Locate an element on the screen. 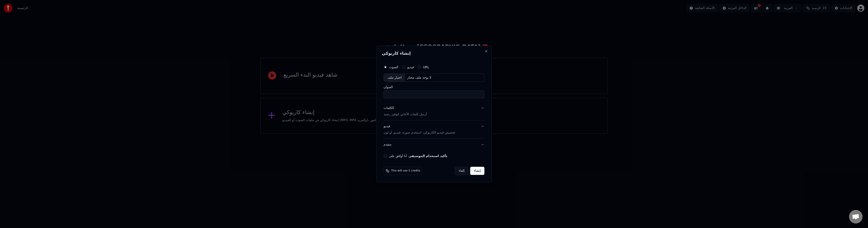  label: العنوان is located at coordinates (434, 87).